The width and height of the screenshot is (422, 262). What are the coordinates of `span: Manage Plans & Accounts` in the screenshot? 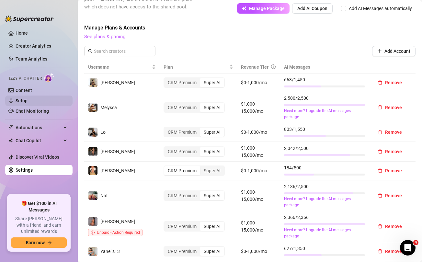 It's located at (249, 28).